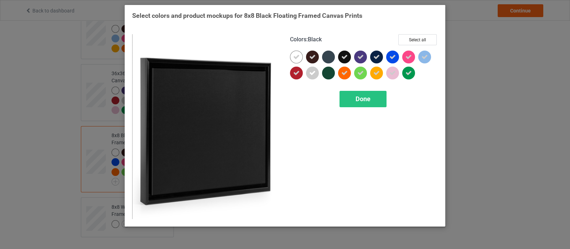 Image resolution: width=570 pixels, height=249 pixels. I want to click on span: Done, so click(363, 99).